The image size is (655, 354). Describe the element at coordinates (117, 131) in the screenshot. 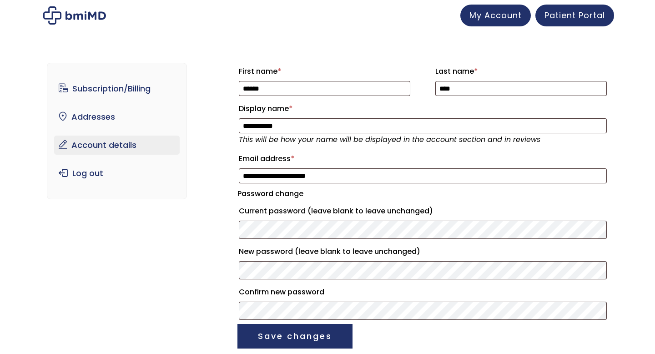

I see `nav: Account pages` at that location.